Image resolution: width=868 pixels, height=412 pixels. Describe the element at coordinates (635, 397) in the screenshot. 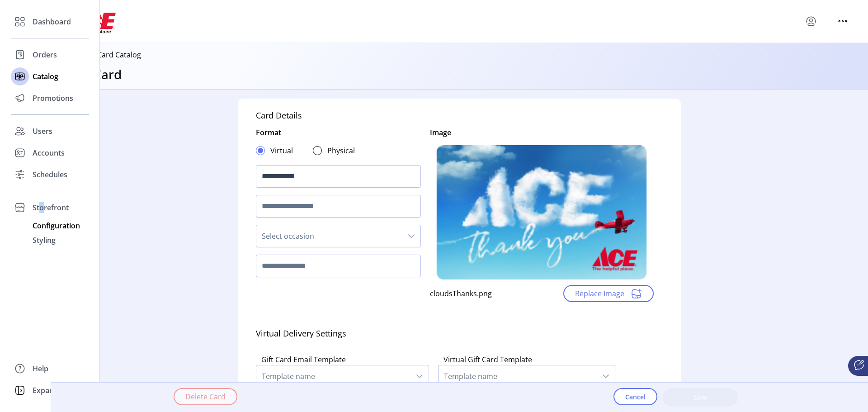

I see `span: Cancel` at that location.